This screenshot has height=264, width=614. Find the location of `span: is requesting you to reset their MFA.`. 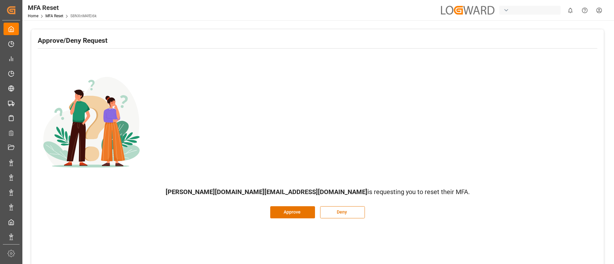

span: is requesting you to reset their MFA. is located at coordinates (418, 192).